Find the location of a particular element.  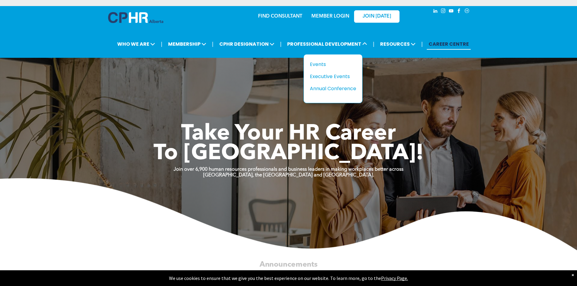

span: Take Your HR Career is located at coordinates (288, 134).